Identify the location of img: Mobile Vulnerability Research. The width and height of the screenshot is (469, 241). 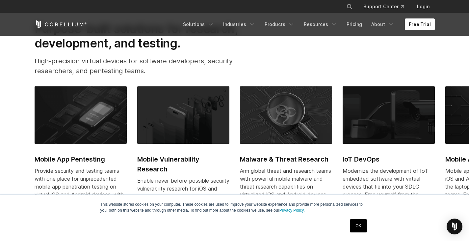
(183, 115).